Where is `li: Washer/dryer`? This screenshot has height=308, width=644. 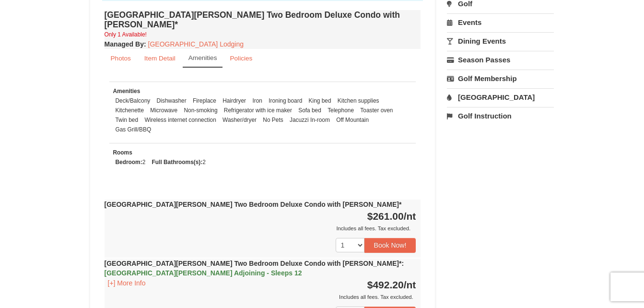
li: Washer/dryer is located at coordinates (239, 120).